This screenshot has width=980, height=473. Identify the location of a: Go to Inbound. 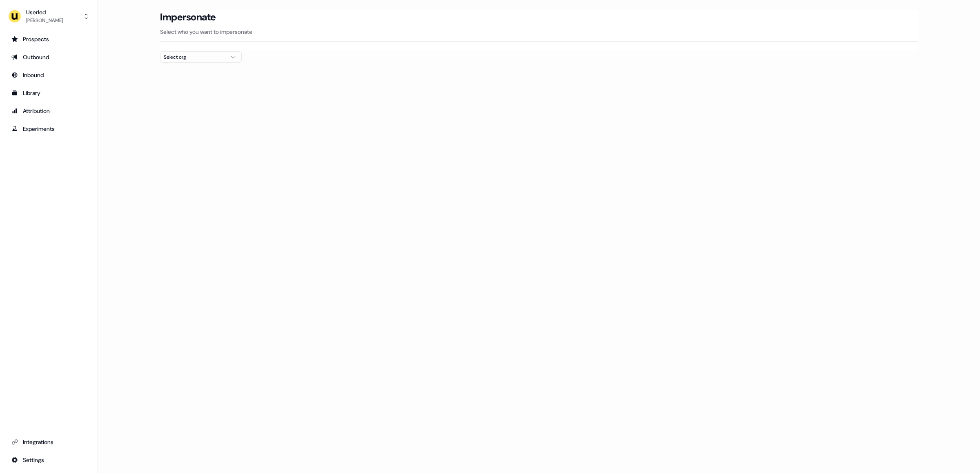
(48, 75).